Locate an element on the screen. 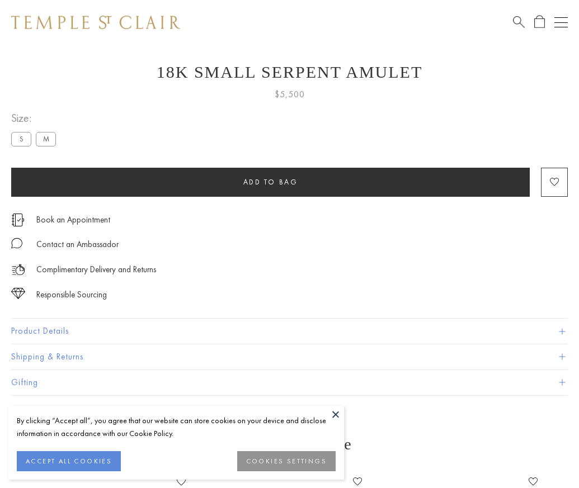 Image resolution: width=579 pixels, height=488 pixels. span: Add to bag is located at coordinates (271, 182).